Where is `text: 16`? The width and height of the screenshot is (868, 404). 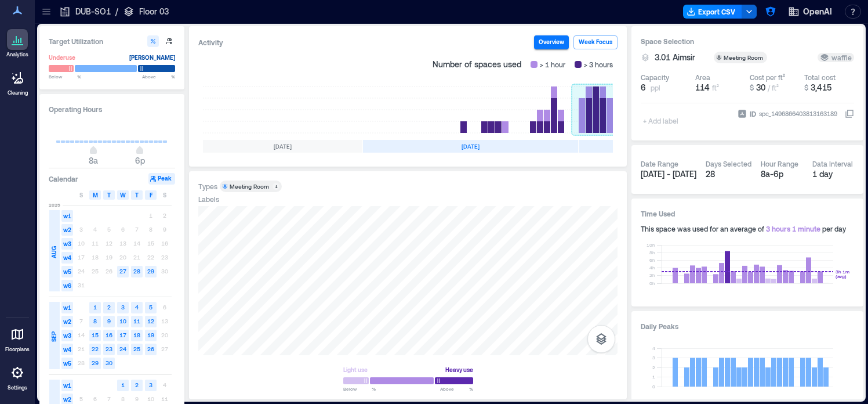
text: 16 is located at coordinates (109, 335).